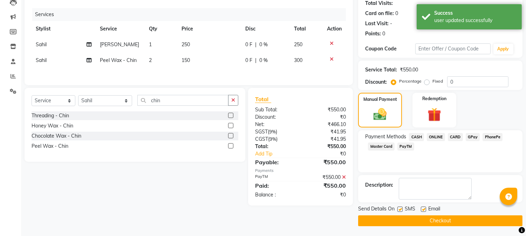  What do you see at coordinates (279, 154) in the screenshot?
I see `a: Add Tip` at bounding box center [279, 154].